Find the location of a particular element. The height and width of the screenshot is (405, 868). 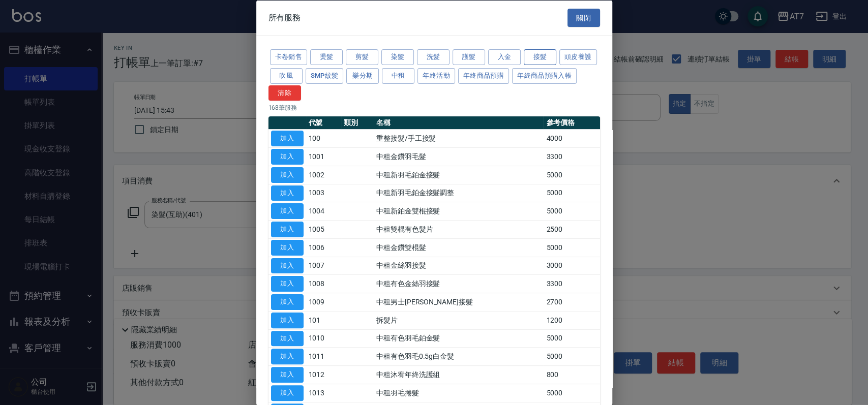

td: 101 is located at coordinates (324, 320).